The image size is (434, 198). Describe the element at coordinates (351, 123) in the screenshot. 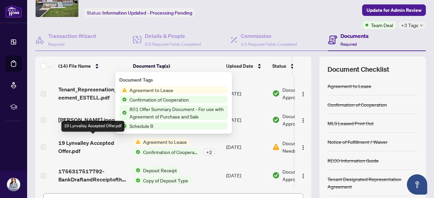

I see `div: MLS Leased Print Out` at that location.